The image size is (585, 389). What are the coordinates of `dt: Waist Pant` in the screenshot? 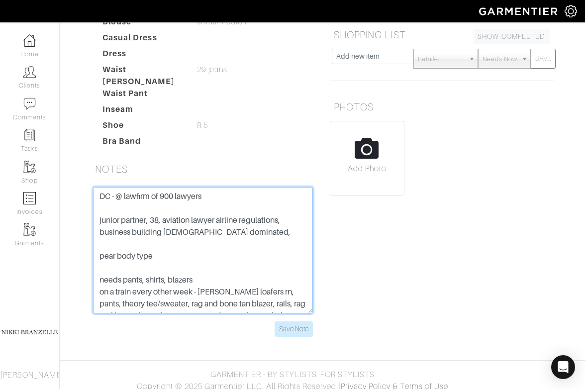 It's located at (142, 95).